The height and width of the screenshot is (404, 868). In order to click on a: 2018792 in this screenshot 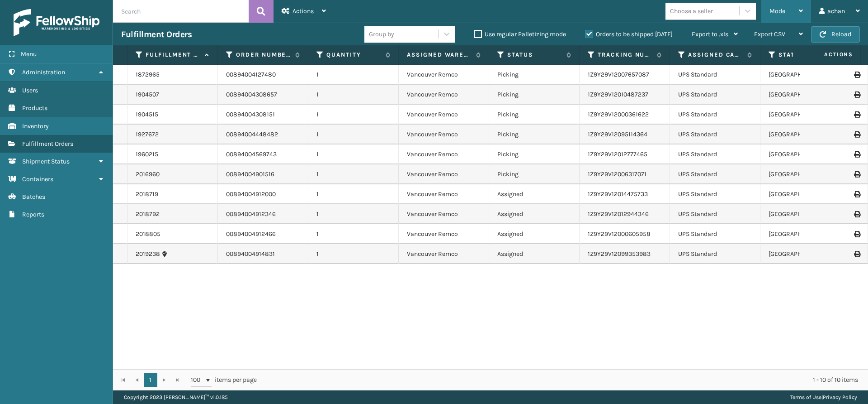, I will do `click(147, 214)`.